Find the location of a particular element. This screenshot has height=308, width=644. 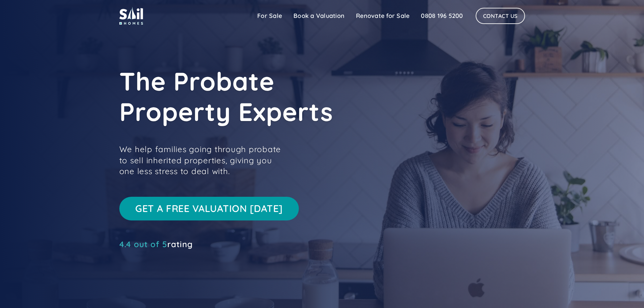

h1: The Probate Property Experts is located at coordinates (272, 96).